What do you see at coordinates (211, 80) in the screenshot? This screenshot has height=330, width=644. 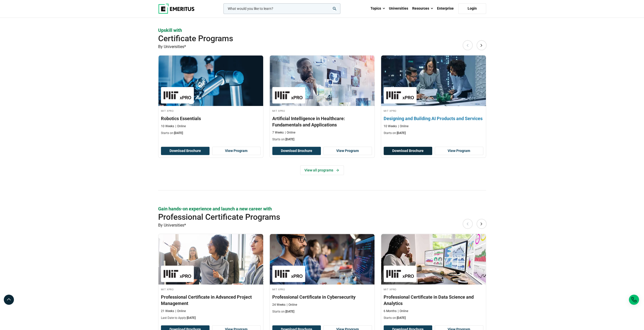 I see `img: Robotics Essentials | Online Technology Course` at bounding box center [211, 80].